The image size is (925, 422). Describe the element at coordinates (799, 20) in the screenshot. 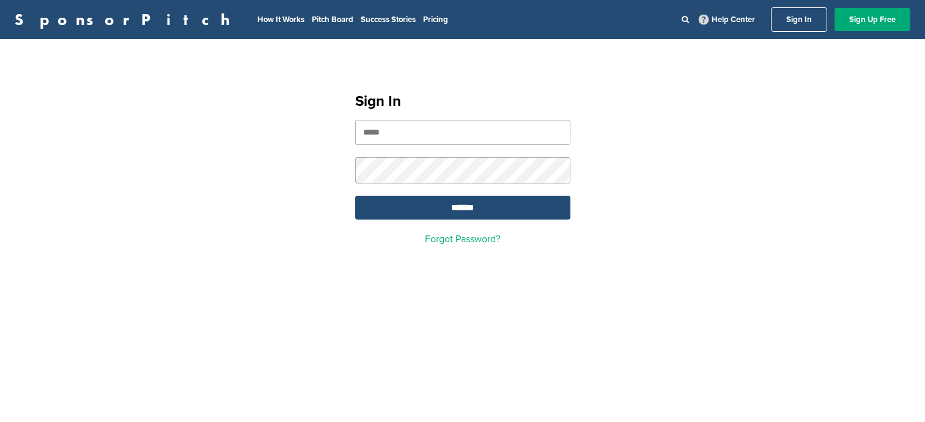

I see `a: Sign In` at that location.